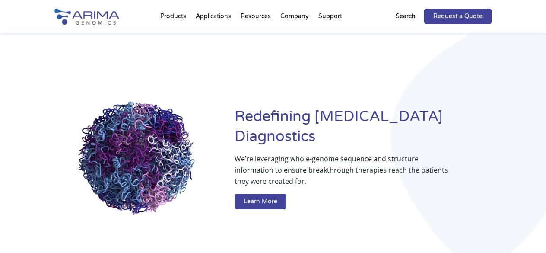 The width and height of the screenshot is (546, 253). What do you see at coordinates (87, 16) in the screenshot?
I see `img: Arima-Genomics-logo` at bounding box center [87, 16].